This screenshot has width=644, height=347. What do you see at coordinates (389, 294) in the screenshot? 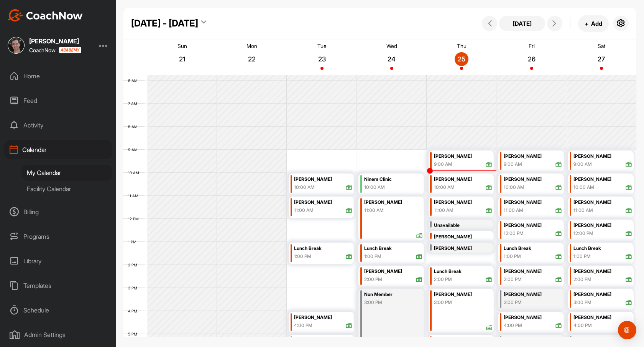
I see `div: Non Member` at bounding box center [389, 294].